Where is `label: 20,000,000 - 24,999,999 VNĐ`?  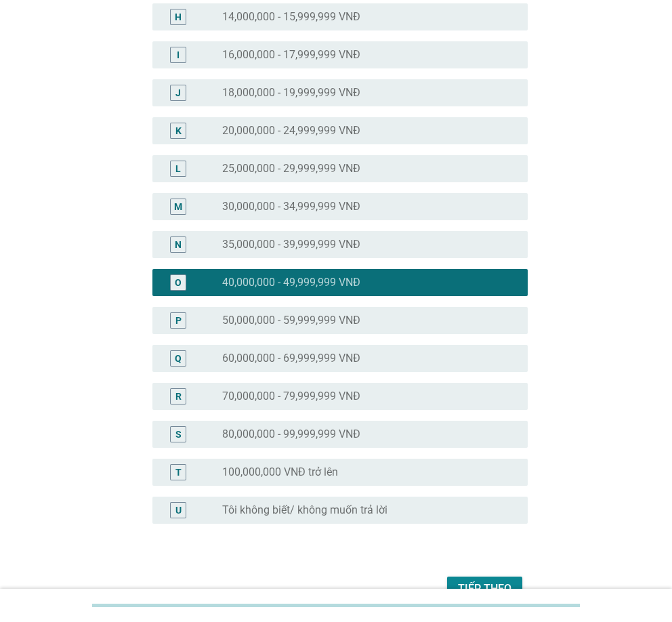
label: 20,000,000 - 24,999,999 VNĐ is located at coordinates (291, 131).